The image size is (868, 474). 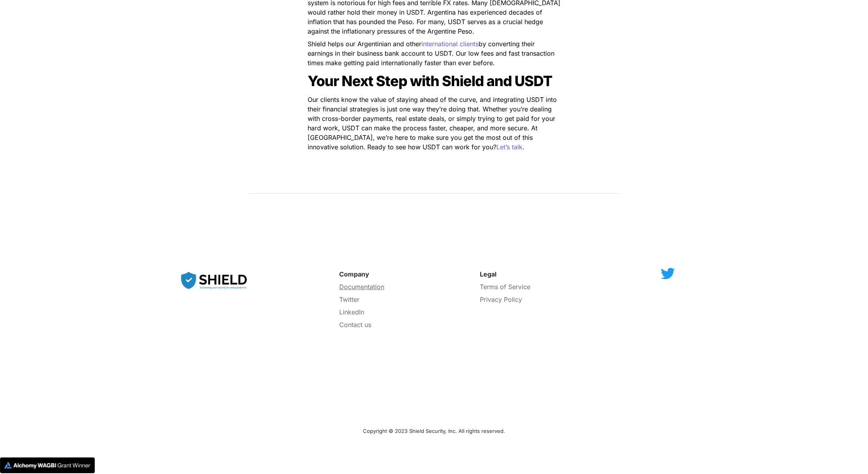 I want to click on a: Privacy Policy, so click(x=501, y=299).